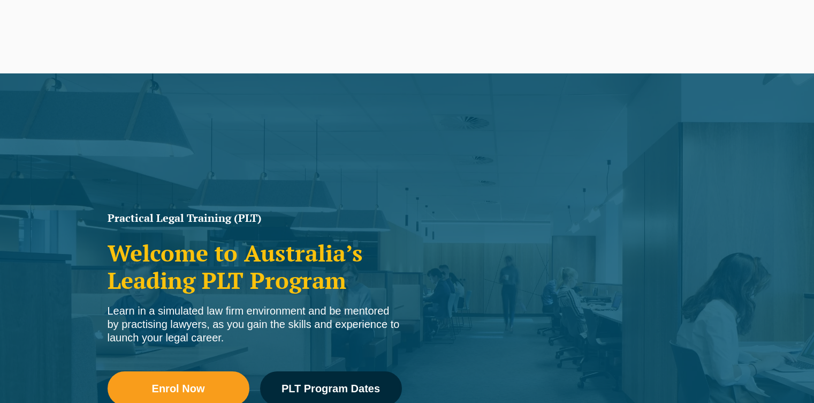 Image resolution: width=814 pixels, height=403 pixels. Describe the element at coordinates (178, 388) in the screenshot. I see `span: Enrol Now` at that location.